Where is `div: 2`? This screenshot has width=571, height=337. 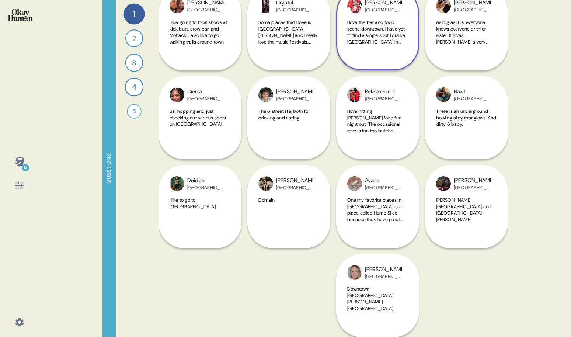 div: 2 is located at coordinates (134, 38).